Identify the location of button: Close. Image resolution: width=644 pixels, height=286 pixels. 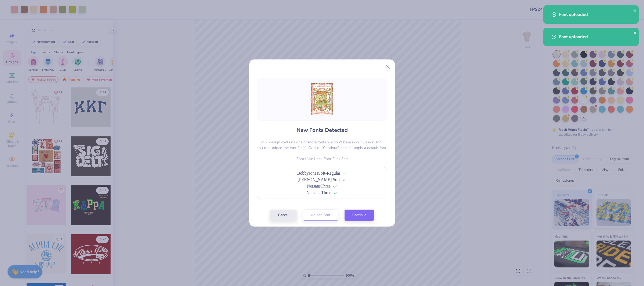
(388, 67).